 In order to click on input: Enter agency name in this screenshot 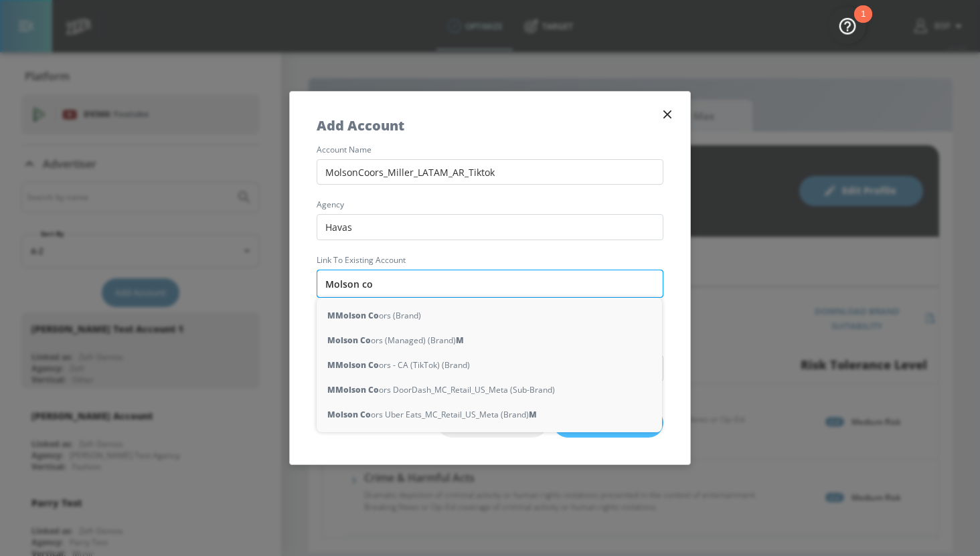, I will do `click(490, 227)`.